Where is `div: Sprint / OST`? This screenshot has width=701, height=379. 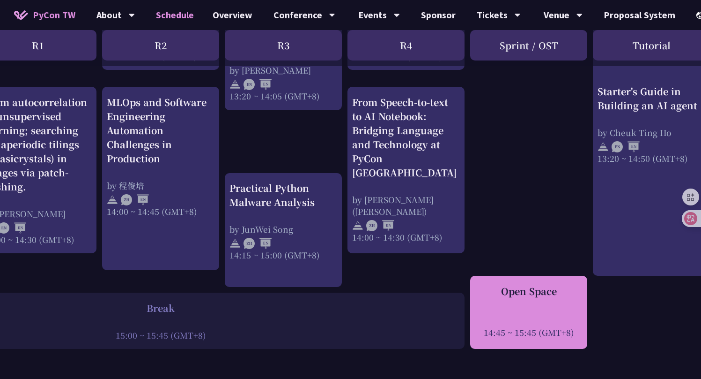
div: Sprint / OST is located at coordinates (529, 45).